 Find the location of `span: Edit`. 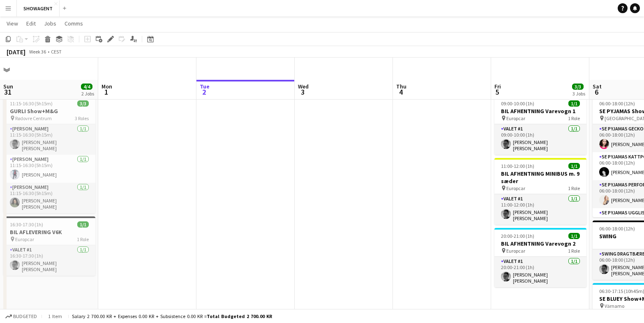

span: Edit is located at coordinates (31, 24).